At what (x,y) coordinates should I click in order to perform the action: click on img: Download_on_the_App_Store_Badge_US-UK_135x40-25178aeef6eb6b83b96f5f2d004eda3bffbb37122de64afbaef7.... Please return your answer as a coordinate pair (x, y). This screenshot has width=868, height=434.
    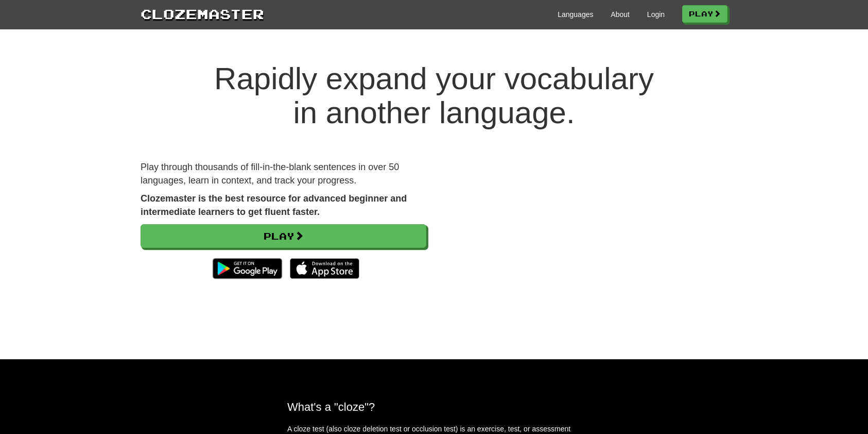
    Looking at the image, I should click on (324, 269).